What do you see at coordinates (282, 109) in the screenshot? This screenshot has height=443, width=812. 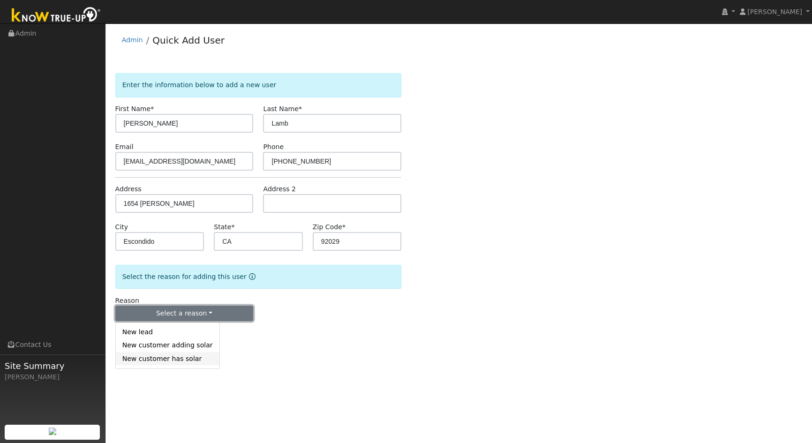 I see `label: Last Name` at bounding box center [282, 109].